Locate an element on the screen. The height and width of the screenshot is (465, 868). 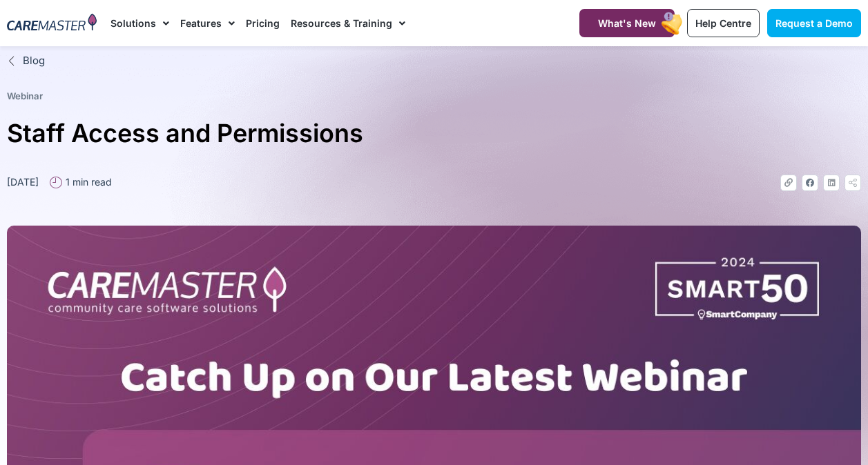
span: Request a Demo is located at coordinates (814, 23).